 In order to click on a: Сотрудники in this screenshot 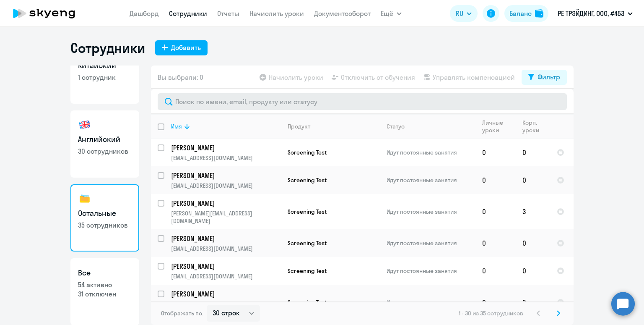, I will do `click(188, 13)`.